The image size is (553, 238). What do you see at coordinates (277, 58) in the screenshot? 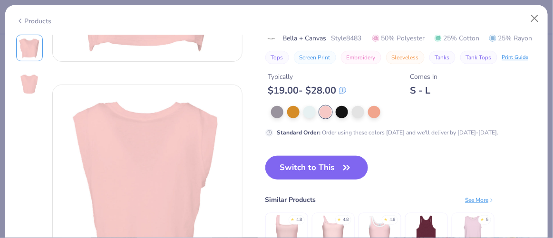
I see `button: Tops` at bounding box center [277, 58].